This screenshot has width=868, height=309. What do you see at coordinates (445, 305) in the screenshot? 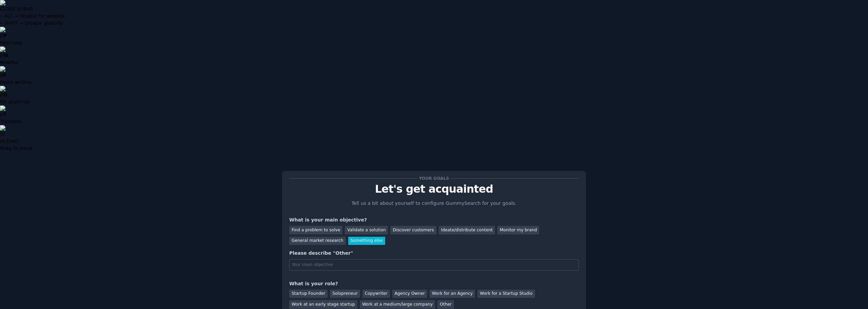
I see `div: Other` at bounding box center [445, 305].